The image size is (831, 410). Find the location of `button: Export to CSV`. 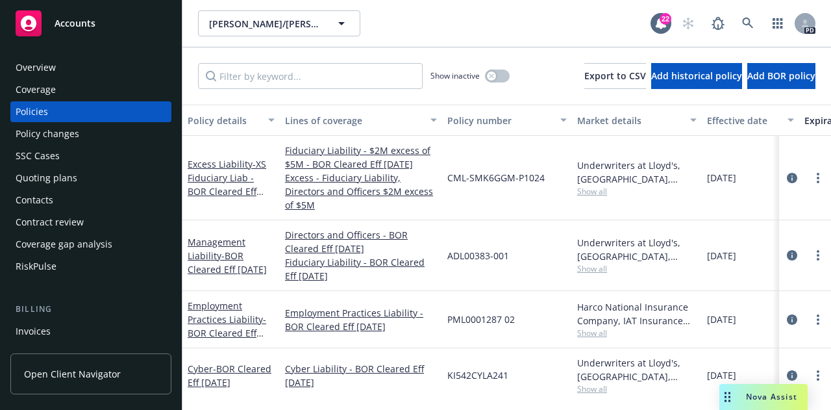

button: Export to CSV is located at coordinates (615, 76).